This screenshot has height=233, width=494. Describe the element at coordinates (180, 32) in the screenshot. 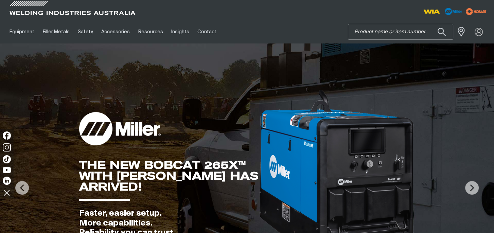

I see `a: Insights` at that location.